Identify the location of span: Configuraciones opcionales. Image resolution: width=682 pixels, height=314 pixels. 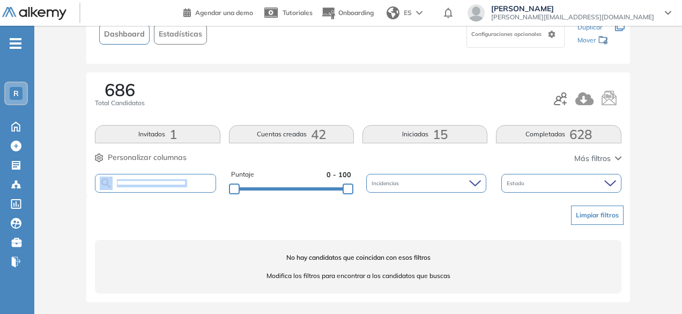
(507, 34).